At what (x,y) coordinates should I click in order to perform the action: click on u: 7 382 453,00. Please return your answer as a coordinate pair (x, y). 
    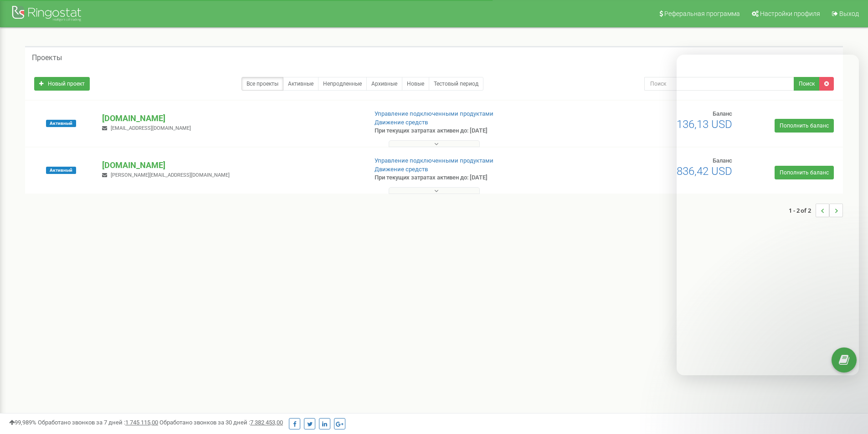
    Looking at the image, I should click on (267, 422).